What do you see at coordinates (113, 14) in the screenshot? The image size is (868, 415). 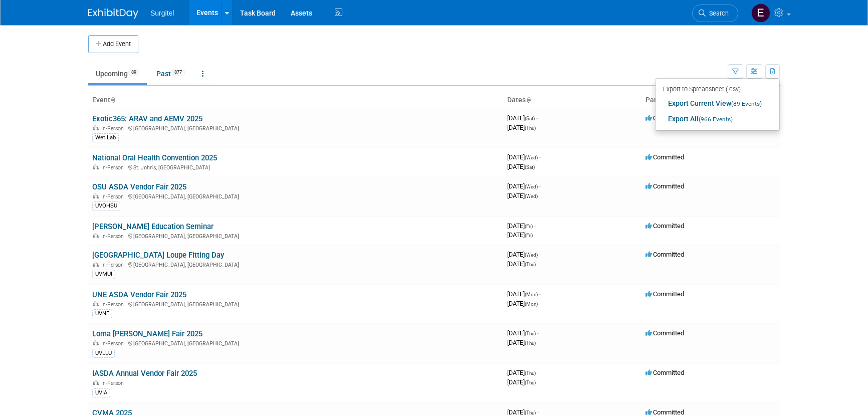 I see `img: ExhibitDay` at bounding box center [113, 14].